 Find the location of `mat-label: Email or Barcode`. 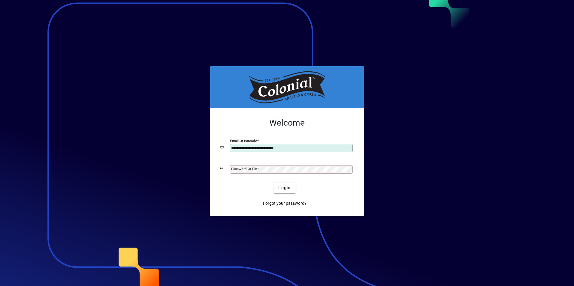

mat-label: Email or Barcode is located at coordinates (243, 141).